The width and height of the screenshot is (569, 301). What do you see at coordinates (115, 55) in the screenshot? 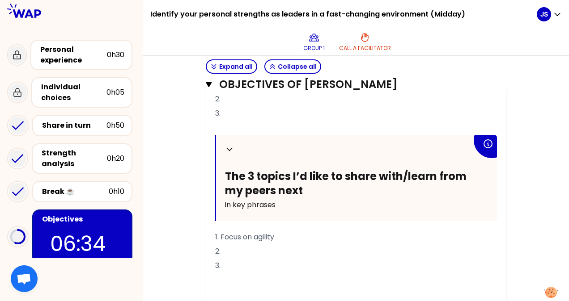
I see `div: 0h30` at bounding box center [115, 55].